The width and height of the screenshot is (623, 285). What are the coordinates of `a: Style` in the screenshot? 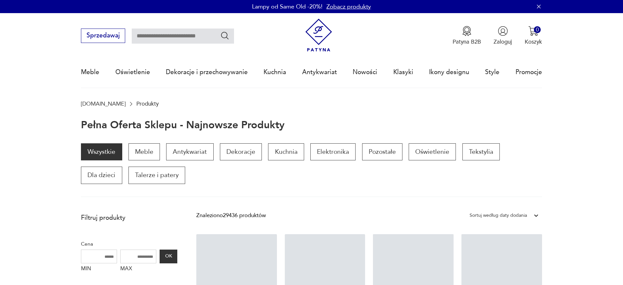 It's located at (492, 72).